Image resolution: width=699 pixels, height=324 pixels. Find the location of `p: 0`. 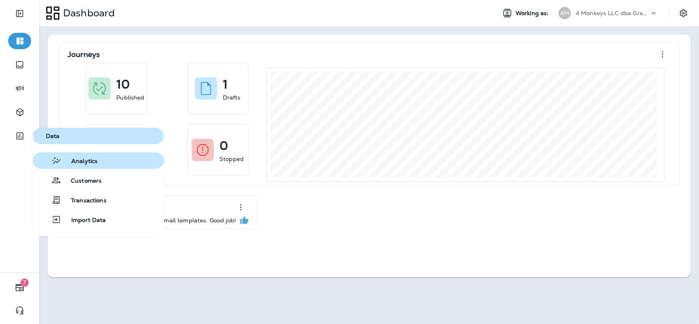

p: 0 is located at coordinates (223, 146).